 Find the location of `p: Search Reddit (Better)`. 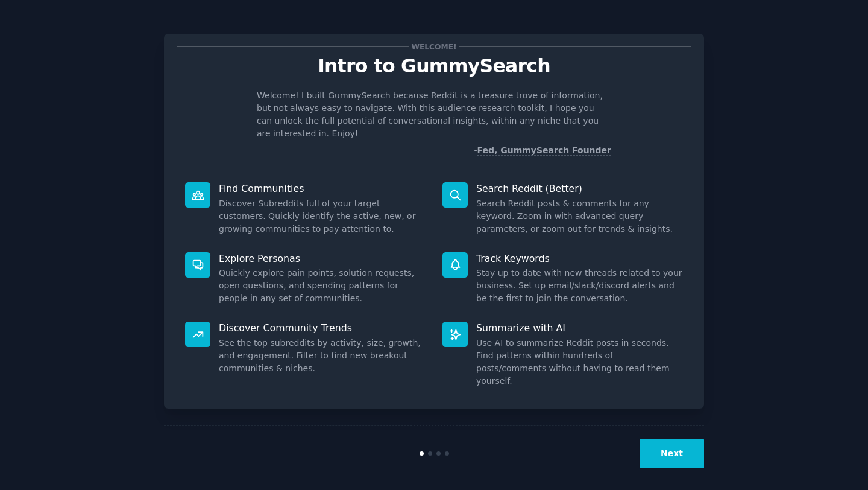

p: Search Reddit (Better) is located at coordinates (579, 188).